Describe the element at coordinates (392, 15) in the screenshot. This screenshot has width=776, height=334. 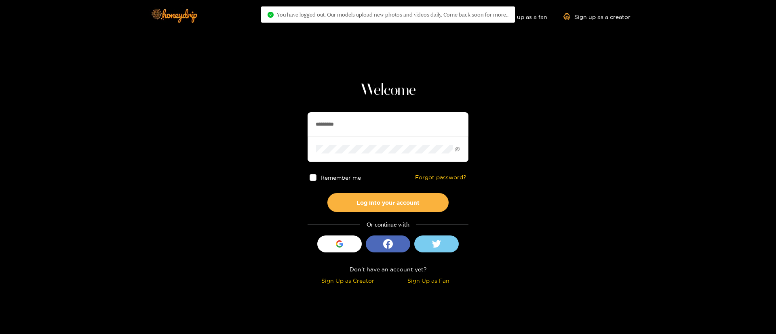
I see `span: You have logged out. Our models upload new photos and videos daily. Come back soon for more..` at that location.